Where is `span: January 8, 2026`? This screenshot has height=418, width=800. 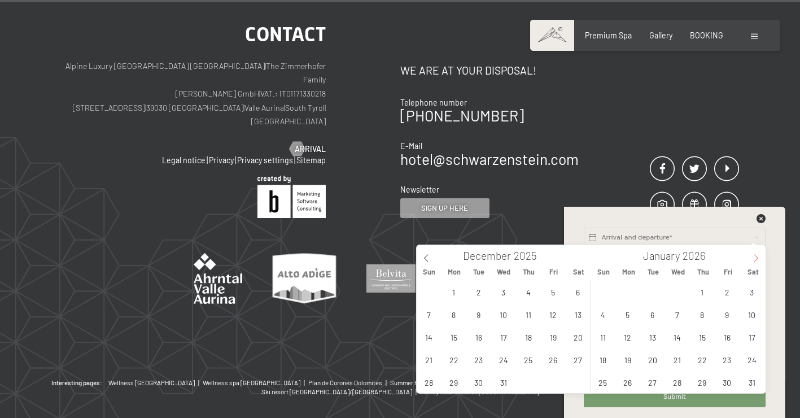 span: January 8, 2026 is located at coordinates (701, 314).